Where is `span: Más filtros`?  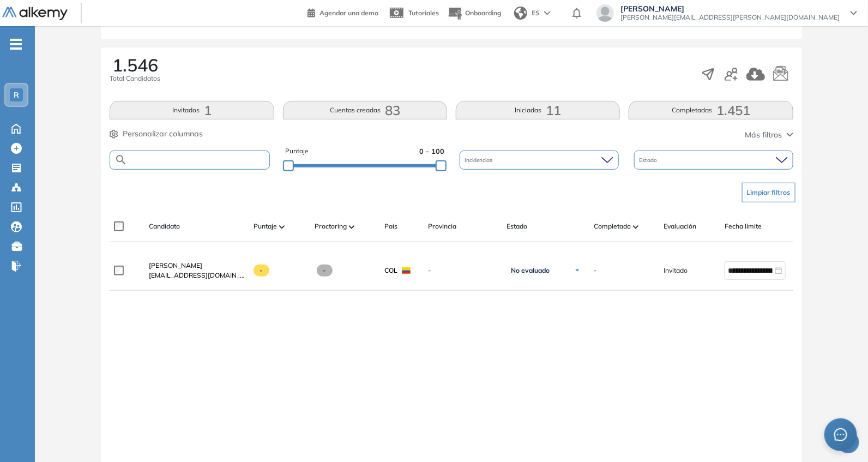
span: Más filtros is located at coordinates (764, 135).